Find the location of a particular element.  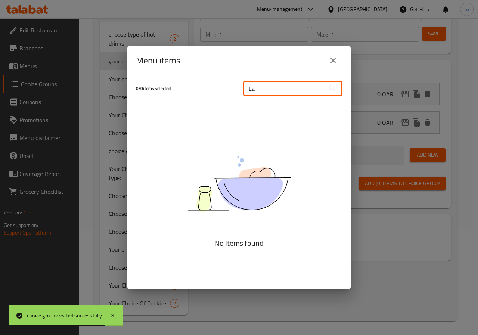

h5: No Items found is located at coordinates (239, 243).